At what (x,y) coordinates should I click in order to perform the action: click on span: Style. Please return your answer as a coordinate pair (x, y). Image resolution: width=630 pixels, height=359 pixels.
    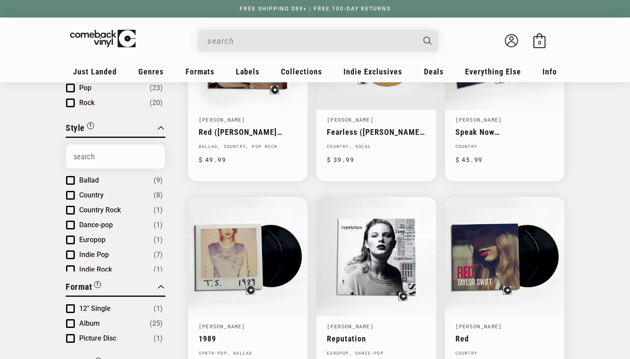
    Looking at the image, I should click on (75, 128).